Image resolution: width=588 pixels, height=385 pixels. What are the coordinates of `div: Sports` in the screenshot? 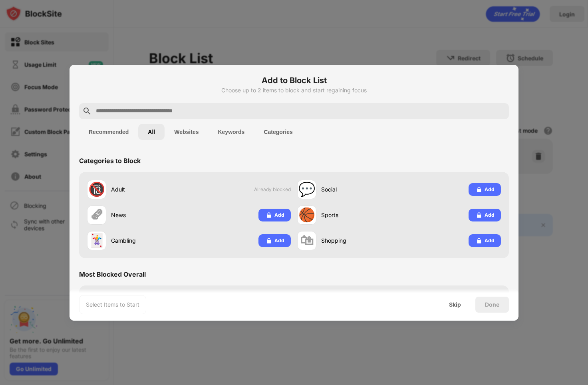 It's located at (360, 214).